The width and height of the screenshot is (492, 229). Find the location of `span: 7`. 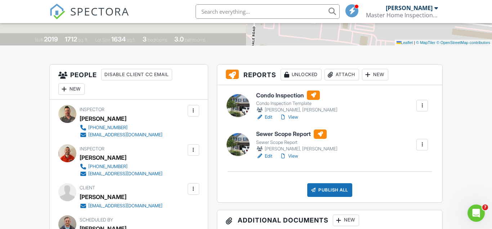

span: 7 is located at coordinates (485, 207).